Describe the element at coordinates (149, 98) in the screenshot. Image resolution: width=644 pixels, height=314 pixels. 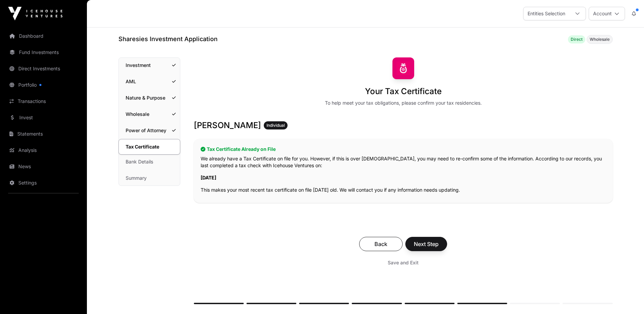
I see `a: Nature & Purpose` at that location.